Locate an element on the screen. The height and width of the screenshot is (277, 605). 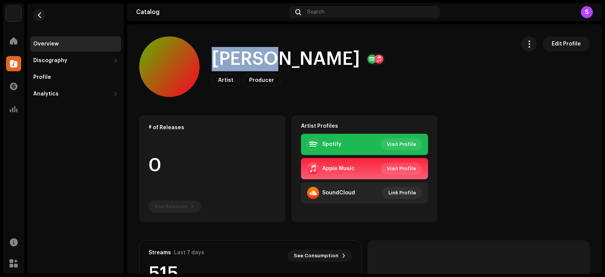
div: Streams is located at coordinates (160, 252).